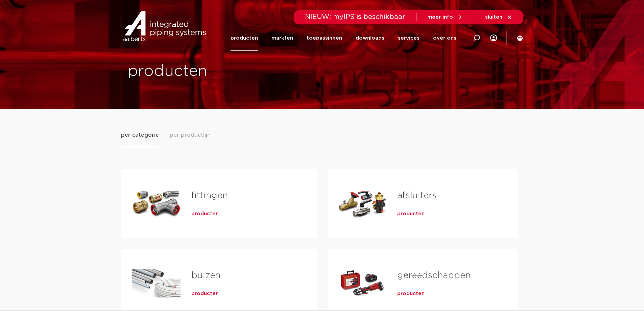 The height and width of the screenshot is (311, 644). Describe the element at coordinates (440, 17) in the screenshot. I see `span: meer info` at that location.